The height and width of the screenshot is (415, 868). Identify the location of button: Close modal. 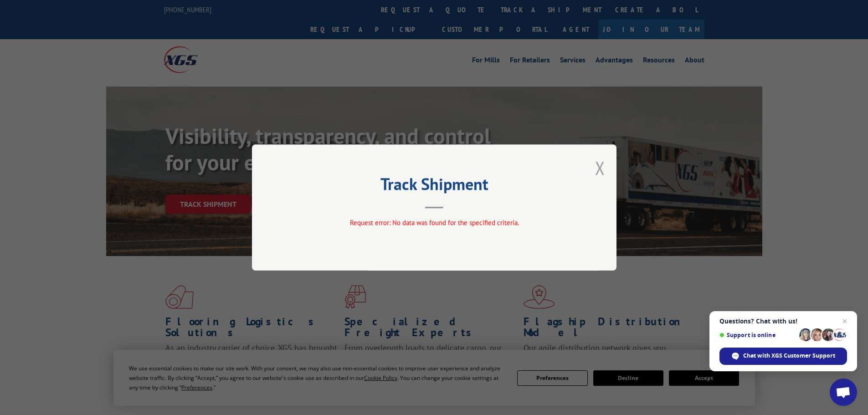
(600, 168).